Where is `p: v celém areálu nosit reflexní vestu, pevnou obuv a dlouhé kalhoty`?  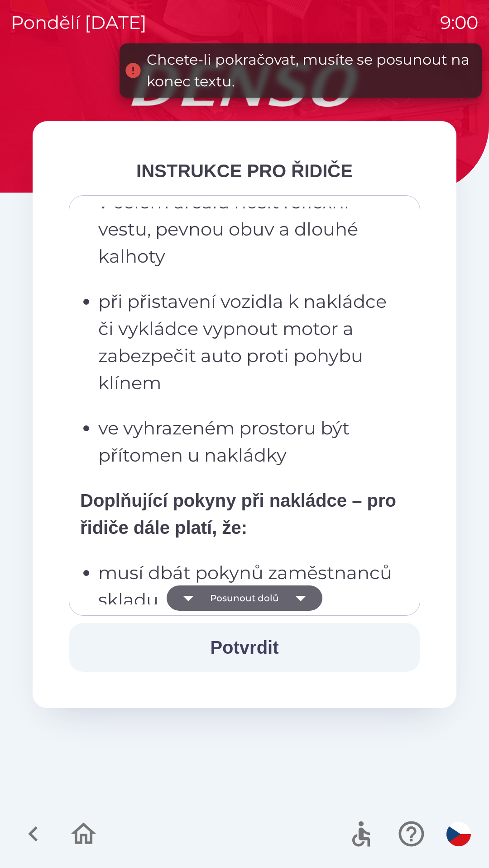
p: v celém areálu nosit reflexní vestu, pevnou obuv a dlouhé kalhoty is located at coordinates (247, 229).